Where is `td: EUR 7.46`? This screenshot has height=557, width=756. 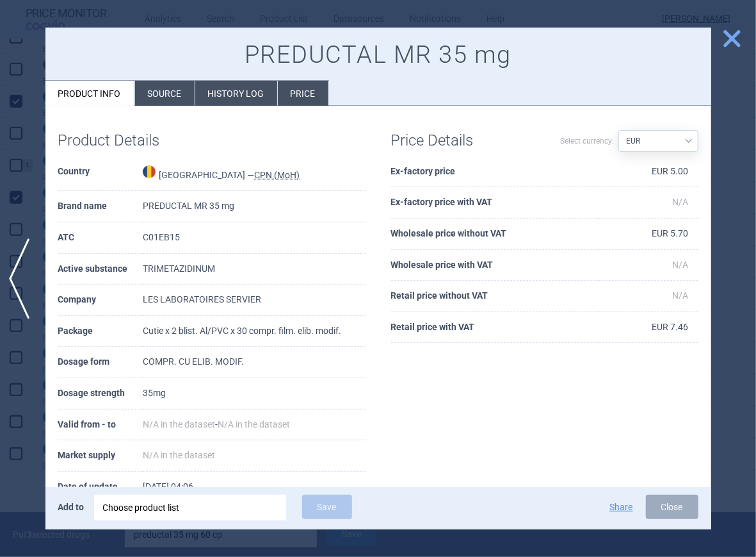
td: EUR 7.46 is located at coordinates (649, 328).